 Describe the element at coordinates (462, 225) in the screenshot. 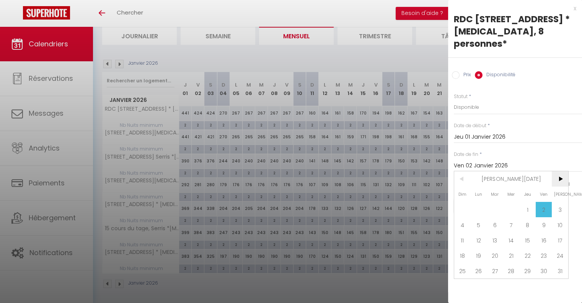

I see `span: 4` at that location.